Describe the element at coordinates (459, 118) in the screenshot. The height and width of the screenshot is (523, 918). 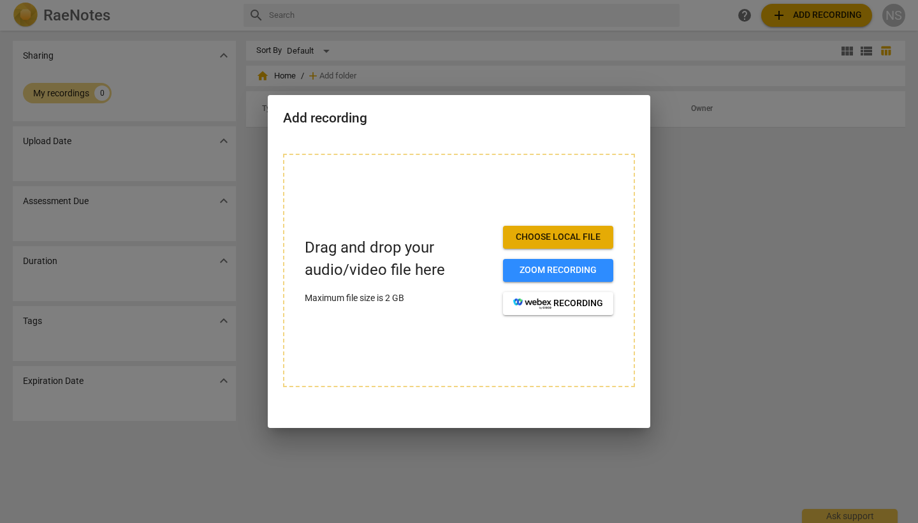
I see `h2: Add recording` at that location.